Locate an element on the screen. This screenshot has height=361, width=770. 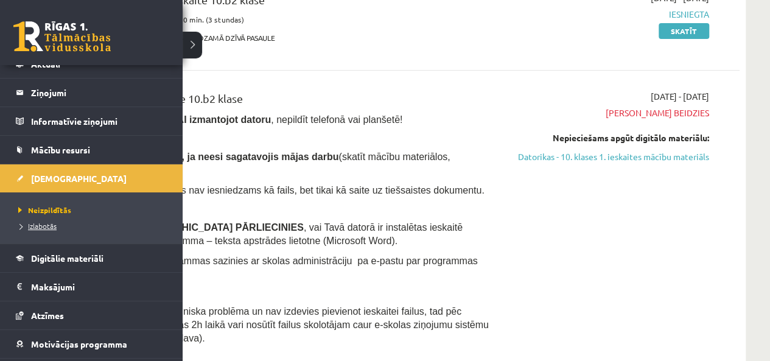
span: Mācību resursi is located at coordinates (60, 150).